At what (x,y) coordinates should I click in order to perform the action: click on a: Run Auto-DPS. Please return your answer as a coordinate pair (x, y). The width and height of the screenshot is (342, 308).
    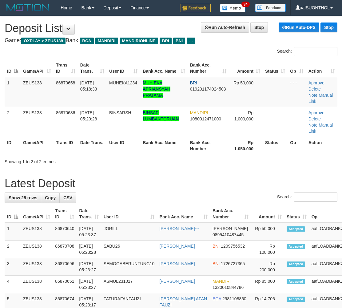
    Looking at the image, I should click on (299, 27).